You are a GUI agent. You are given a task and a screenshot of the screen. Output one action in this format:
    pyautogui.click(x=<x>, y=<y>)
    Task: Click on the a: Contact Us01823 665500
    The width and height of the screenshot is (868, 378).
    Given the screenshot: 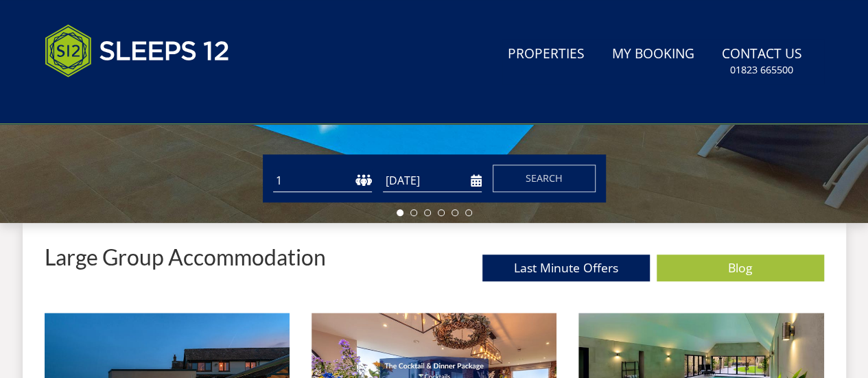 What is the action you would take?
    pyautogui.click(x=762, y=61)
    